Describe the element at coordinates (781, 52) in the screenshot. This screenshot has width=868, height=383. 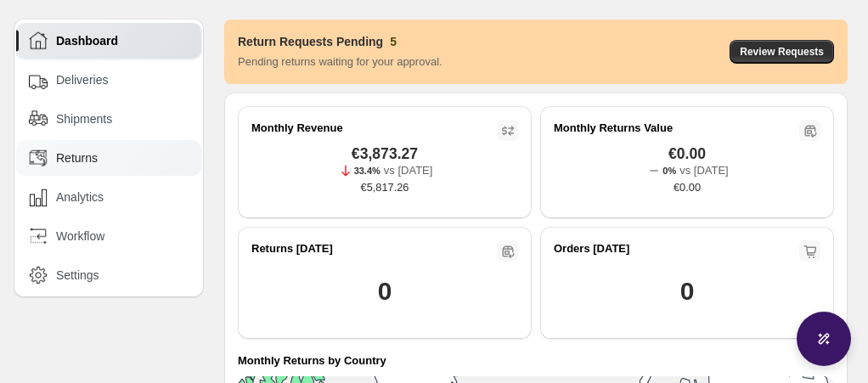
I see `button: Review Requests` at that location.